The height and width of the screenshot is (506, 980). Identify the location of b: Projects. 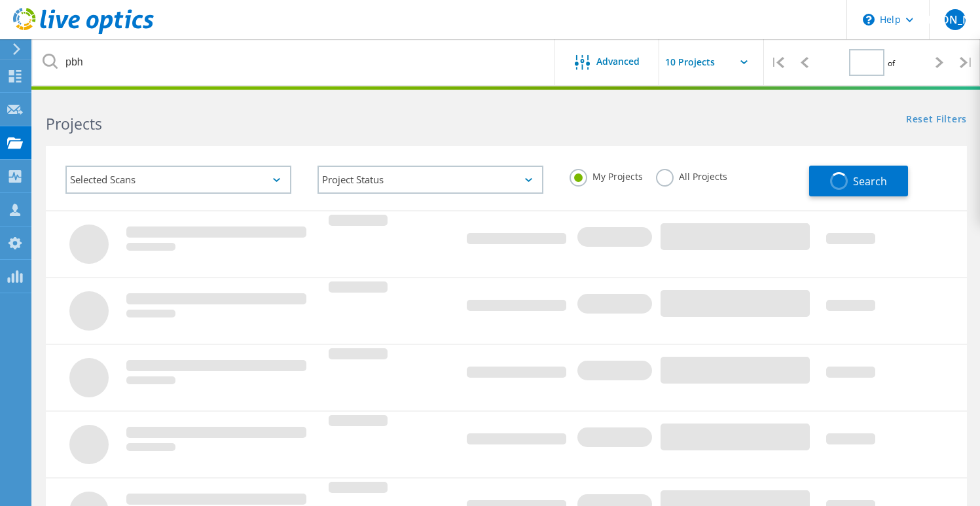
(74, 124).